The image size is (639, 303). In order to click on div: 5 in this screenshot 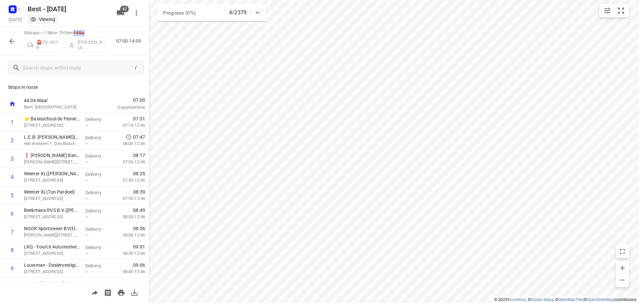, I will do `click(12, 195)`.